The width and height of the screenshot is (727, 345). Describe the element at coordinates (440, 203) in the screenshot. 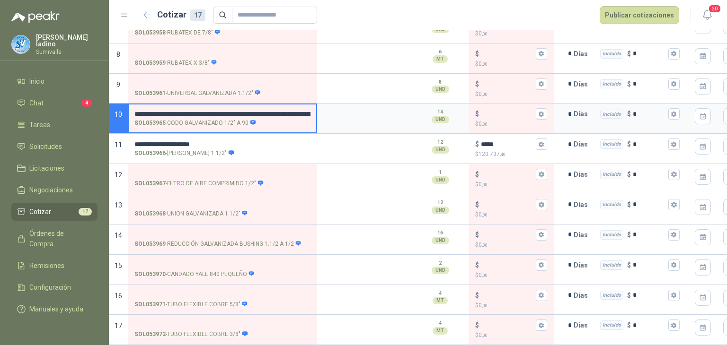

I see `p: 12` at that location.